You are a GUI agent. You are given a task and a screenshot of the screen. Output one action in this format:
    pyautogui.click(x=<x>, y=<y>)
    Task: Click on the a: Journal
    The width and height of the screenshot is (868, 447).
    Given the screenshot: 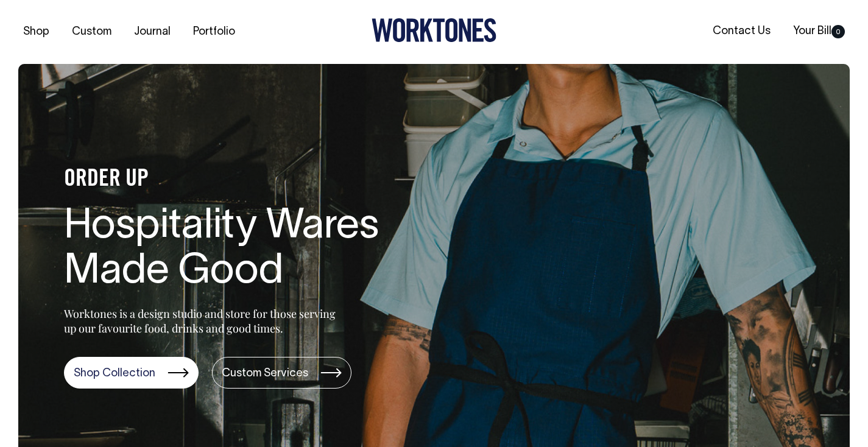 What is the action you would take?
    pyautogui.click(x=152, y=32)
    